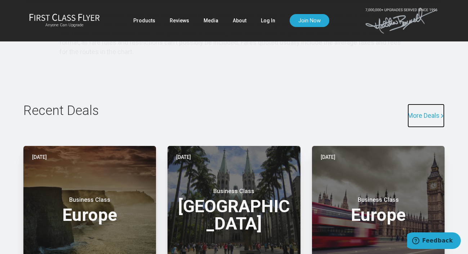 Image resolution: width=468 pixels, height=254 pixels. What do you see at coordinates (426, 116) in the screenshot?
I see `a: More Deals` at bounding box center [426, 116].